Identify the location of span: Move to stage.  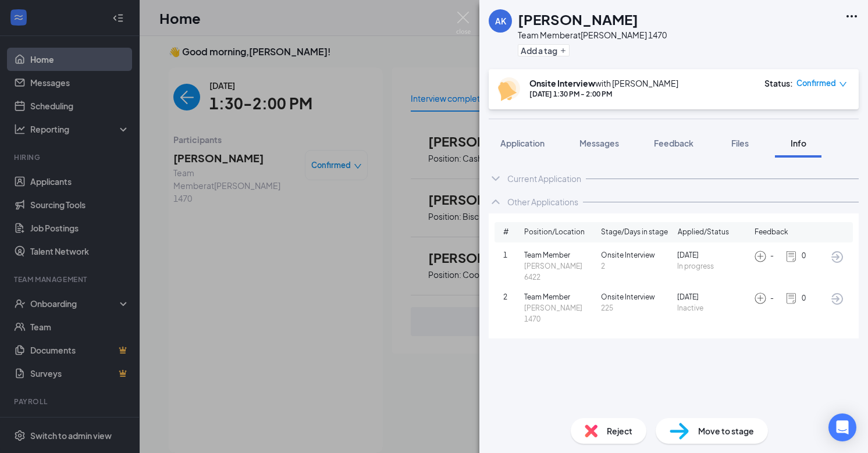
(726, 431).